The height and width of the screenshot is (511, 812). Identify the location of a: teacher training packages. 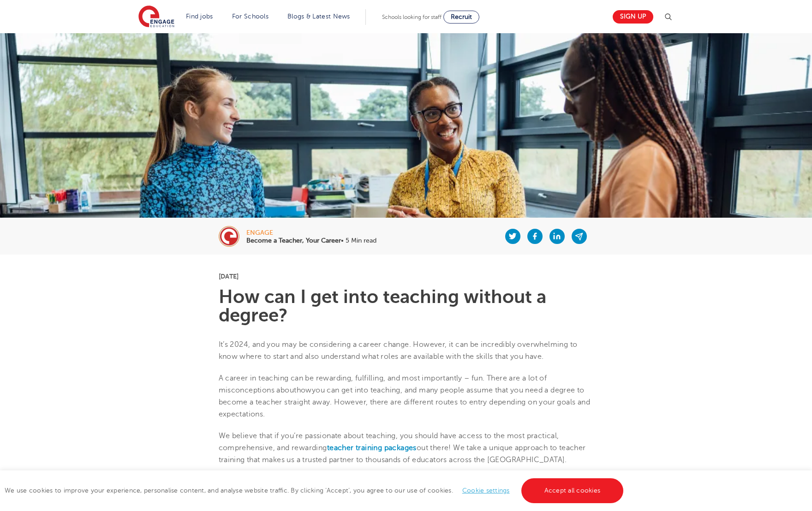
(371, 448).